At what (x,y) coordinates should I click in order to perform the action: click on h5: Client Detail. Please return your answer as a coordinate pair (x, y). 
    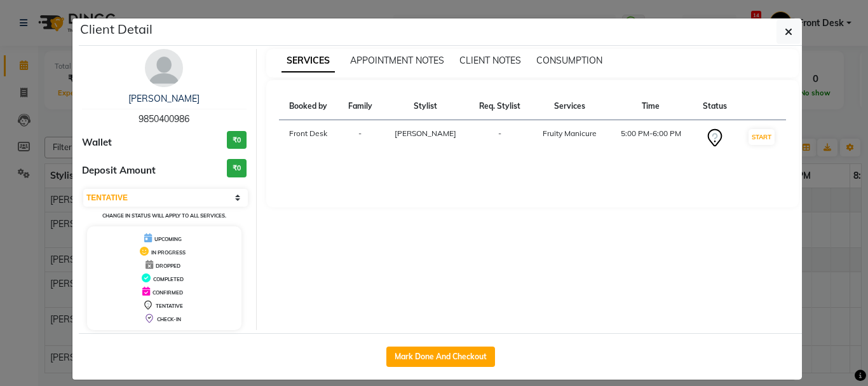
    Looking at the image, I should click on (116, 29).